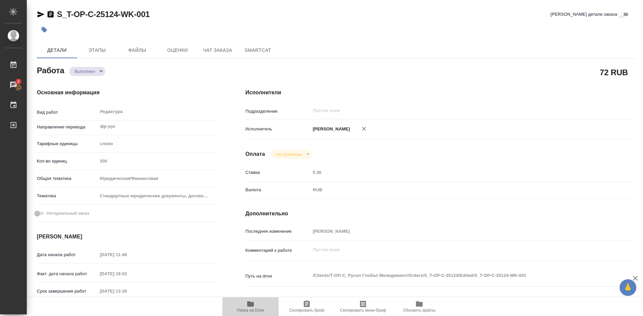 Image resolution: width=643 pixels, height=316 pixels. Describe the element at coordinates (97, 50) in the screenshot. I see `span: Этапы` at that location.